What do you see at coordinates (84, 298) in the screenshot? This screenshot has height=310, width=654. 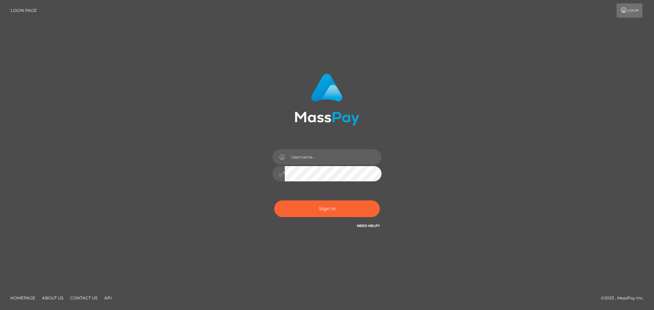 I see `a: Contact Us` at bounding box center [84, 298].